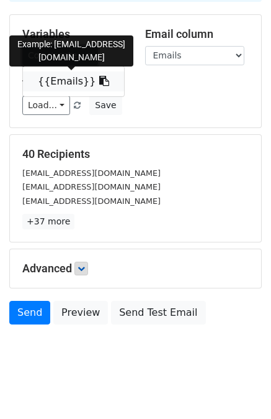  I want to click on a: Send Test Email, so click(158, 312).